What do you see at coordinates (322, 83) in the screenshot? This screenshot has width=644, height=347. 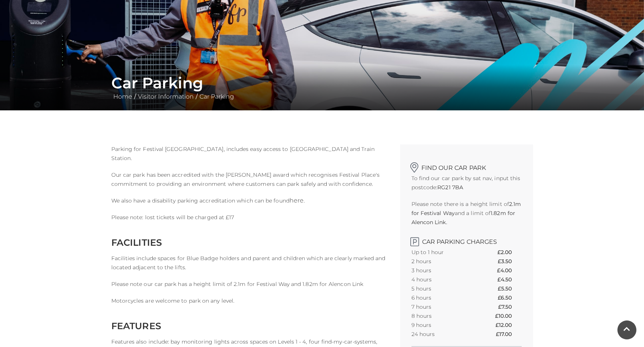 I see `h1: Car Parking` at bounding box center [322, 83].